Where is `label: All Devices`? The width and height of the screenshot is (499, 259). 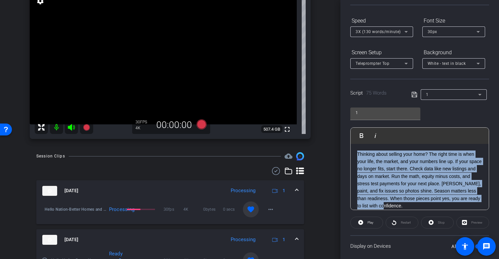 label: All Devices is located at coordinates (463, 246).